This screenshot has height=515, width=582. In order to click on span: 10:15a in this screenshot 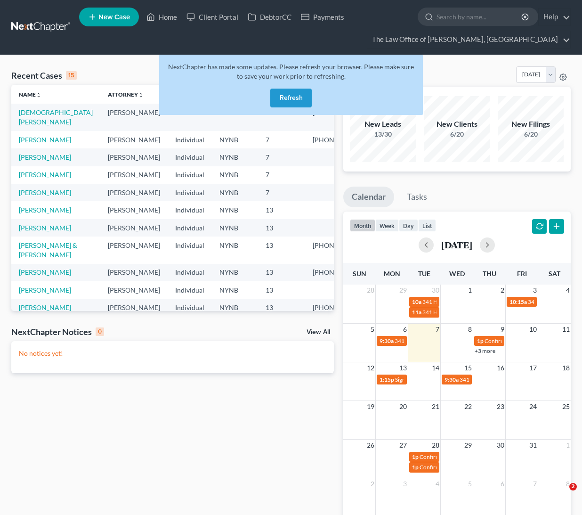, I will do `click(518, 301)`.